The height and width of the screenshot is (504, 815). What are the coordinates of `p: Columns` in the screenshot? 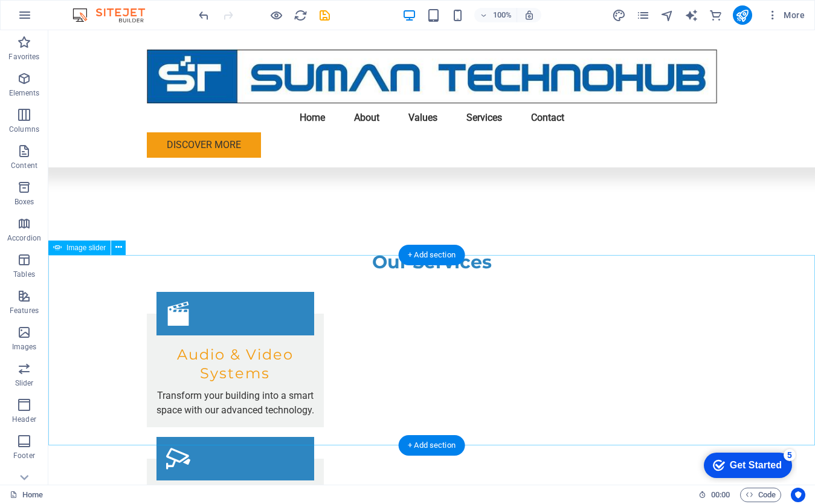 It's located at (24, 129).